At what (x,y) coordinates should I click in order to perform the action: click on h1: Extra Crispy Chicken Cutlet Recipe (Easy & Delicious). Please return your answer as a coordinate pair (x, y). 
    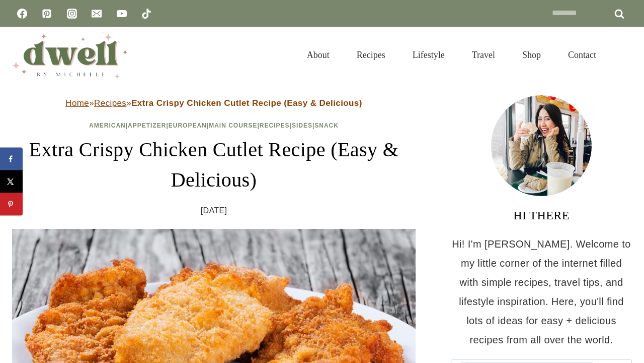
    Looking at the image, I should click on (214, 164).